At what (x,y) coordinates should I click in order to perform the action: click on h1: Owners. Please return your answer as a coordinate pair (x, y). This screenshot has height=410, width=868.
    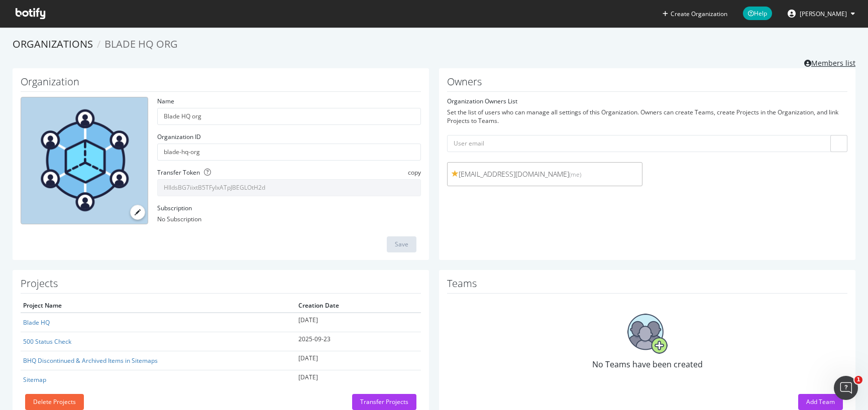
    Looking at the image, I should click on (648, 84).